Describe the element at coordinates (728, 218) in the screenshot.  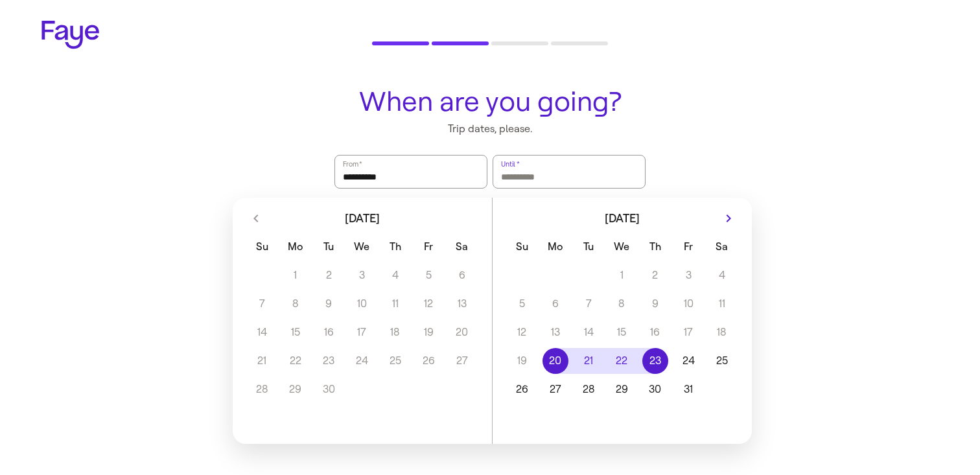
I see `button: Next month` at that location.